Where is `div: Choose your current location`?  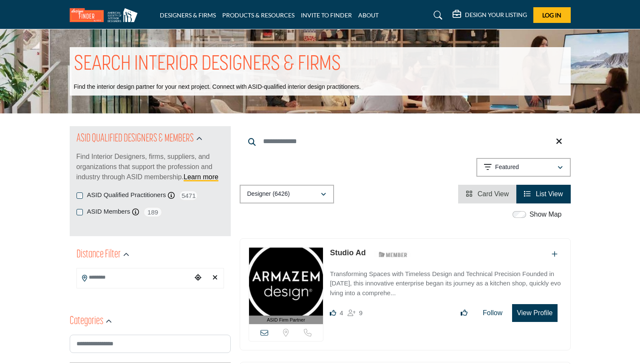 div: Choose your current location is located at coordinates (198, 278).